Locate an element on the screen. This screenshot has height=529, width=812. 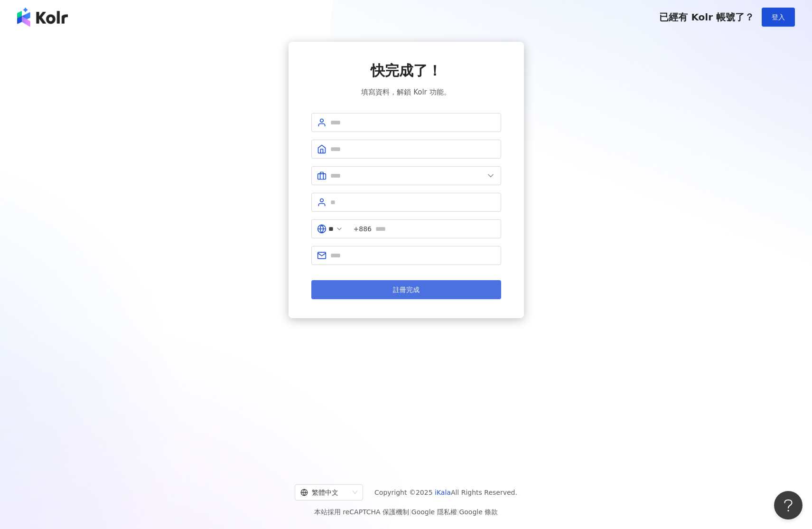
a: iKala is located at coordinates (443, 493).